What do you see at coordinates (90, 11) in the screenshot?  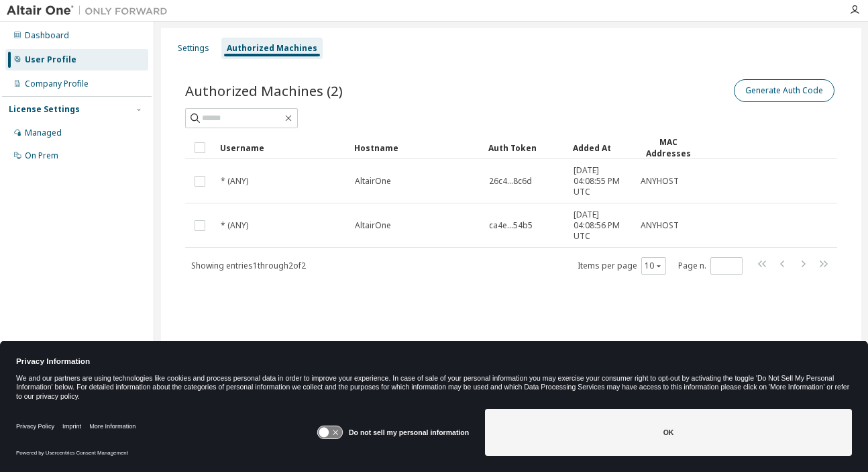 I see `img: Altair One` at bounding box center [90, 11].